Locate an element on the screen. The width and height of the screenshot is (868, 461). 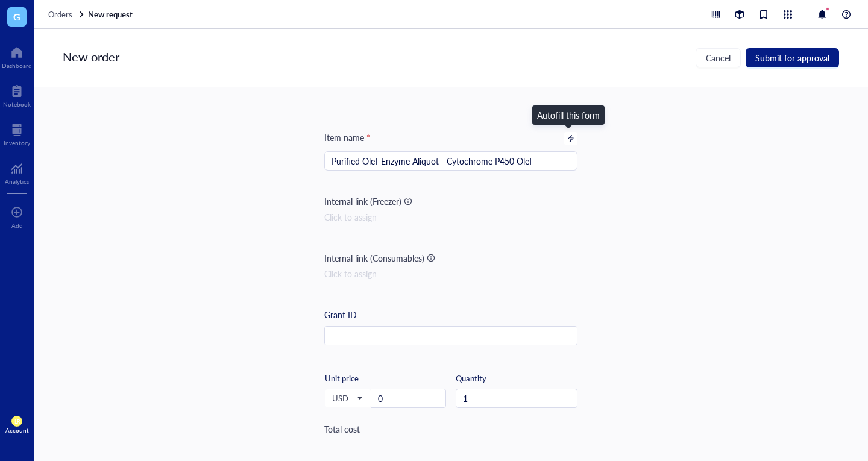
a: New request is located at coordinates (111, 14).